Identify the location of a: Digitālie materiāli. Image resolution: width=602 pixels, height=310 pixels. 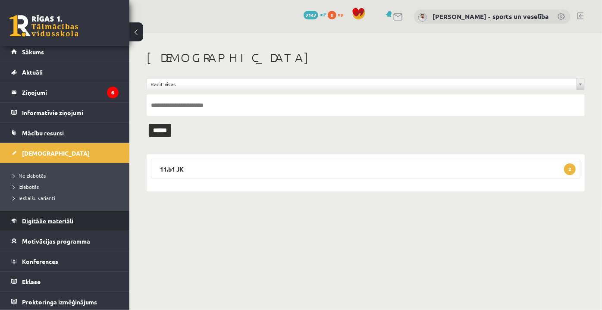
(65, 221).